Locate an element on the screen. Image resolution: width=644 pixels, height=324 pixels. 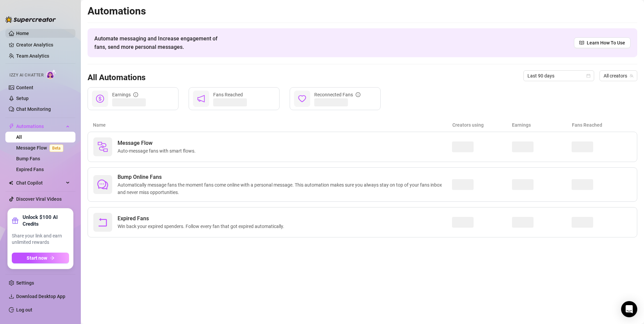
article: Earnings is located at coordinates (542, 125).